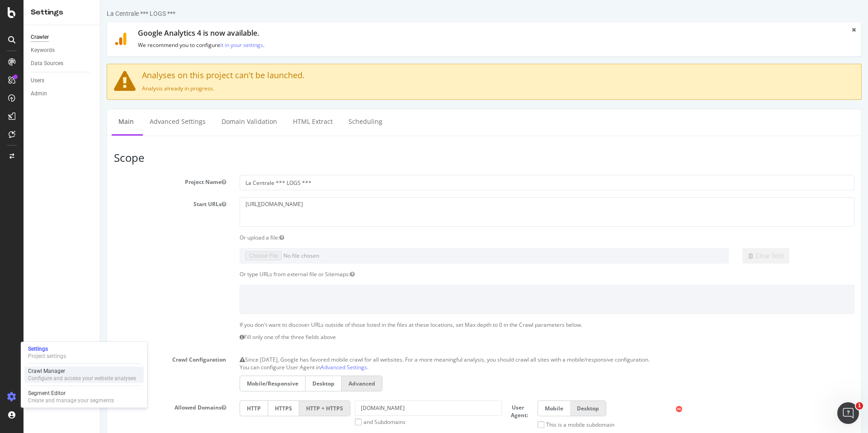 Image resolution: width=868 pixels, height=433 pixels. Describe the element at coordinates (389, 33) in the screenshot. I see `h1: Google Analytics 4 is now available.` at that location.